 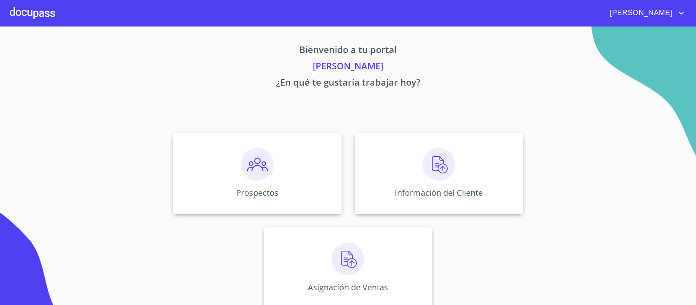 What do you see at coordinates (348, 51) in the screenshot?
I see `p: Bienvenido a tu portal` at bounding box center [348, 51].